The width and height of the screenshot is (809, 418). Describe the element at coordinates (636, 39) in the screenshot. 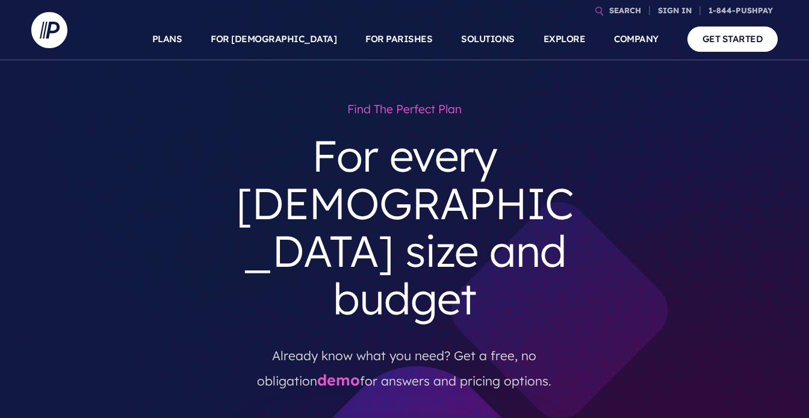

I see `a: COMPANY` at that location.